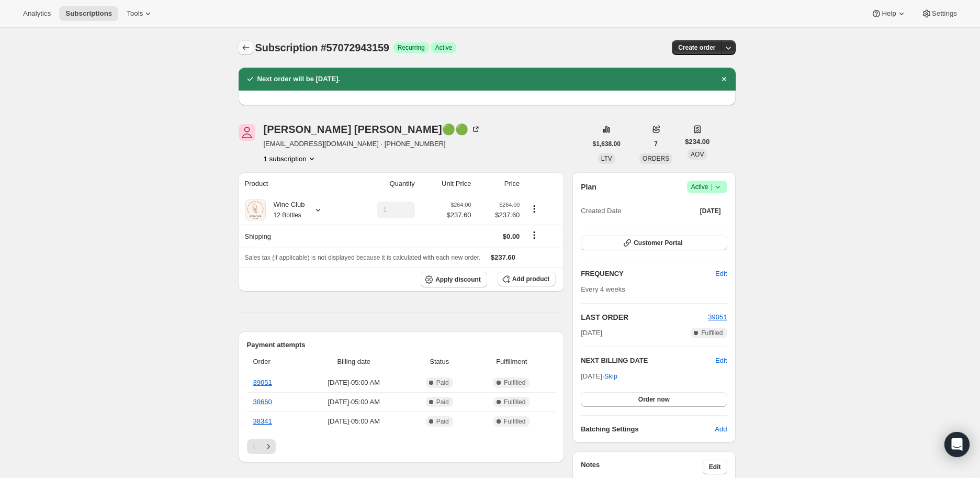  Describe the element at coordinates (511, 236) in the screenshot. I see `span: $0.00` at that location.